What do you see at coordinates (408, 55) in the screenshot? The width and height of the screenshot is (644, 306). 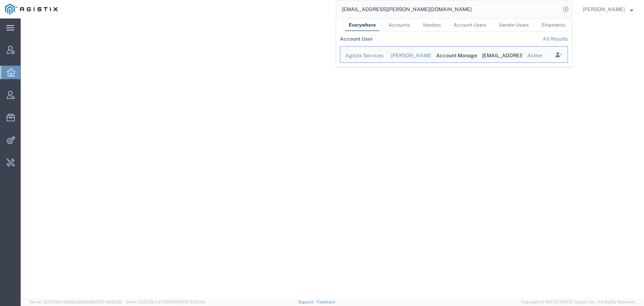 I see `div: Abbott Molecular` at bounding box center [408, 55].